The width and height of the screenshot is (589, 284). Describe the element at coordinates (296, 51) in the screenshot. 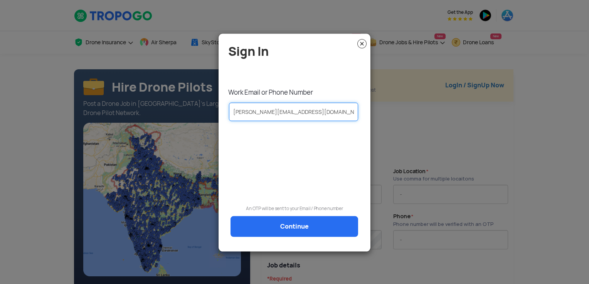

I see `h4: Sign In` at that location.